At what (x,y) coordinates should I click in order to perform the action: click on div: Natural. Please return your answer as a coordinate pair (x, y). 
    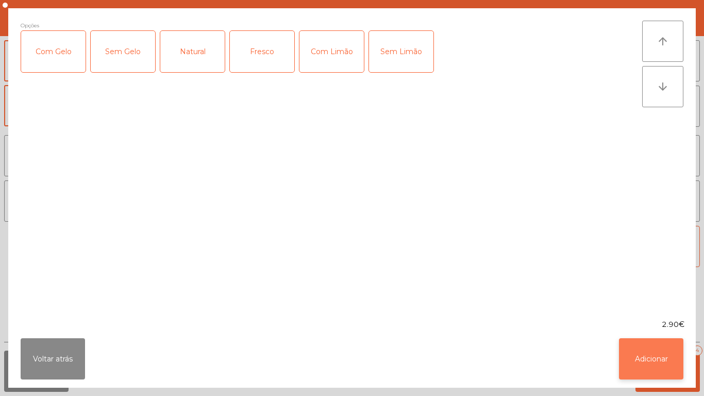
    Looking at the image, I should click on (192, 52).